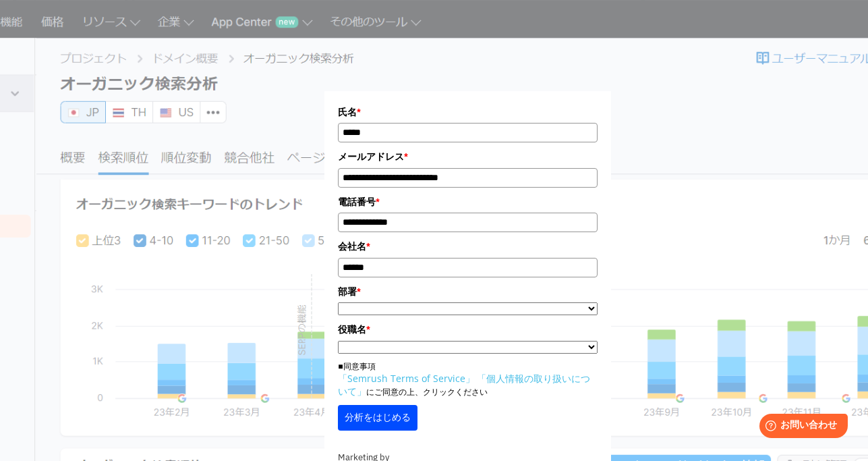 The image size is (868, 461). I want to click on label: 会社名, so click(467, 246).